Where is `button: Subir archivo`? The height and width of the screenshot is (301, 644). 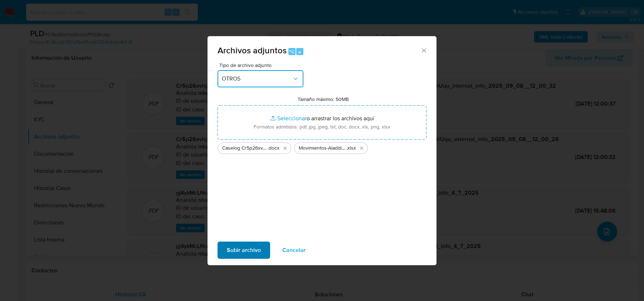 button: Subir archivo is located at coordinates (244, 251).